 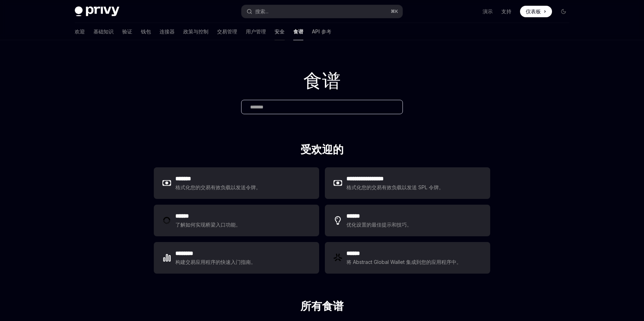 What do you see at coordinates (196, 31) in the screenshot?
I see `font: 政策与控制` at bounding box center [196, 31].